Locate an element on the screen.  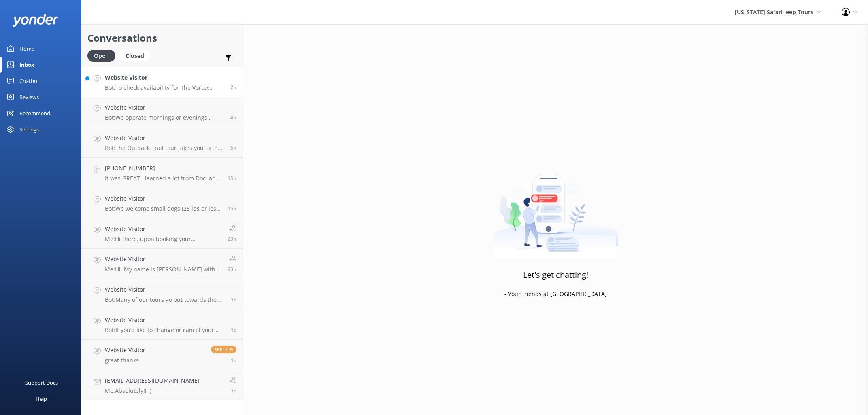
a: Website Visitorgreat thanksReply1d is located at coordinates (162, 355).